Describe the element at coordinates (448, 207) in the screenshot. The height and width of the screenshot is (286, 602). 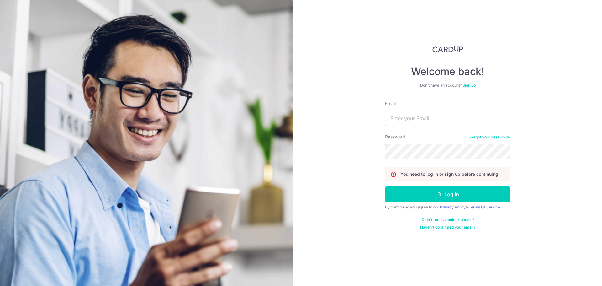
I see `div: By continuing you agree to our &` at that location.